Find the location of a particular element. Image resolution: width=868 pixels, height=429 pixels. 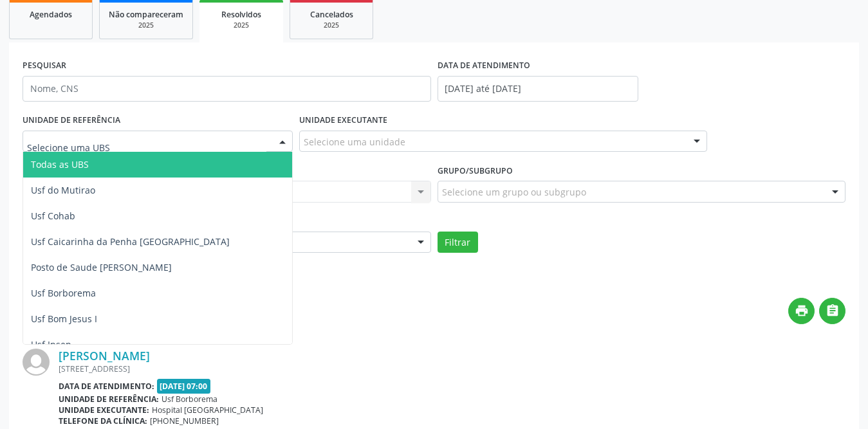

span: Não compareceram is located at coordinates (146, 14).